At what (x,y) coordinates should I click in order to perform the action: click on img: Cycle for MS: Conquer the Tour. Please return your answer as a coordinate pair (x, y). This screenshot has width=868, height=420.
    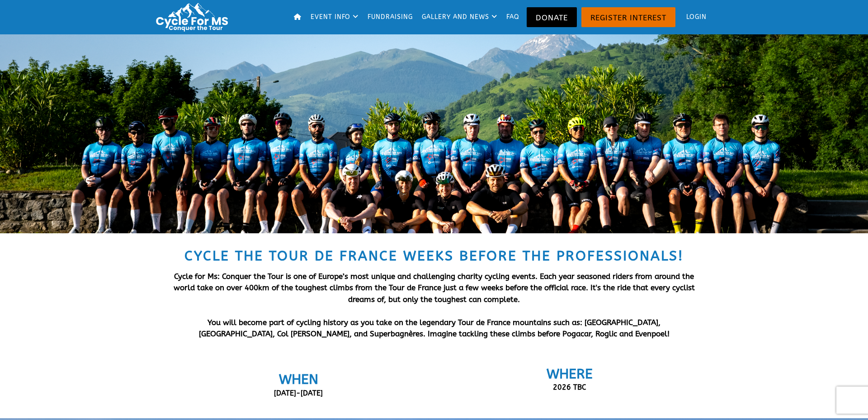
    Looking at the image, I should click on (193, 17).